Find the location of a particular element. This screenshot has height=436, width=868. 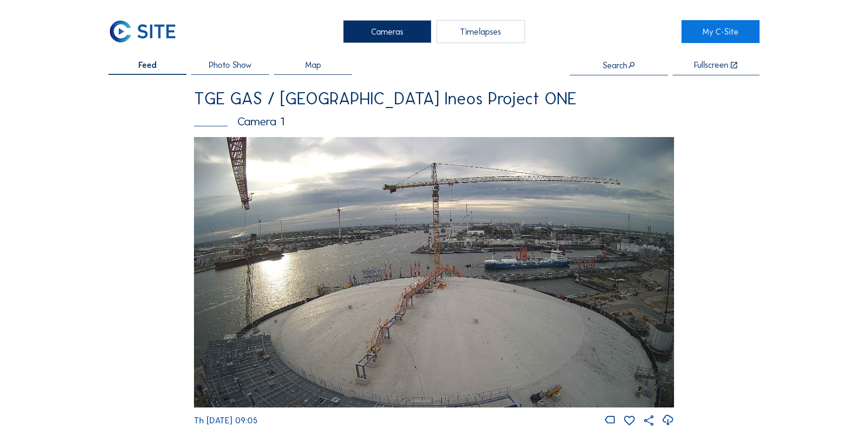

div: Timelapses is located at coordinates (481, 31).